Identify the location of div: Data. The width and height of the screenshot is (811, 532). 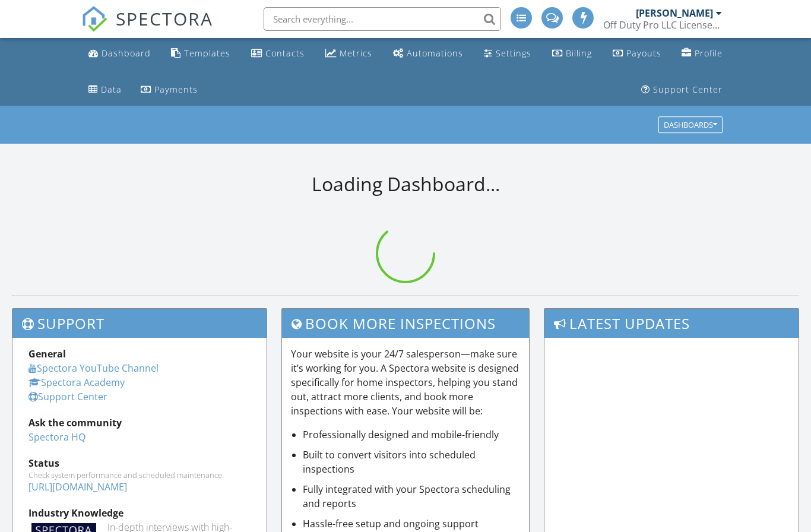
(111, 89).